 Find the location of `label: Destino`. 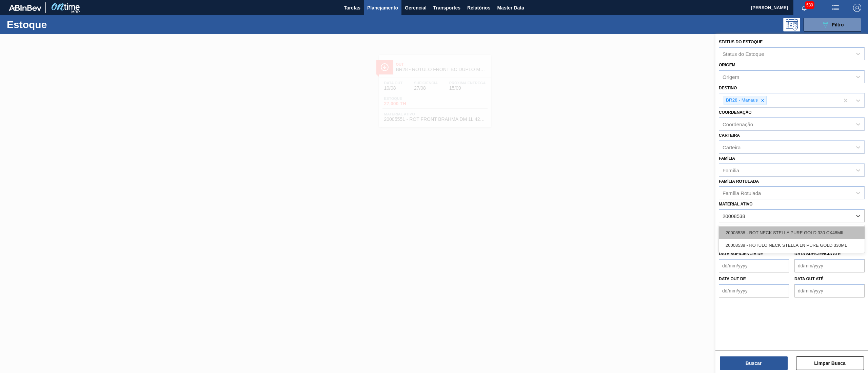

label: Destino is located at coordinates (728, 88).